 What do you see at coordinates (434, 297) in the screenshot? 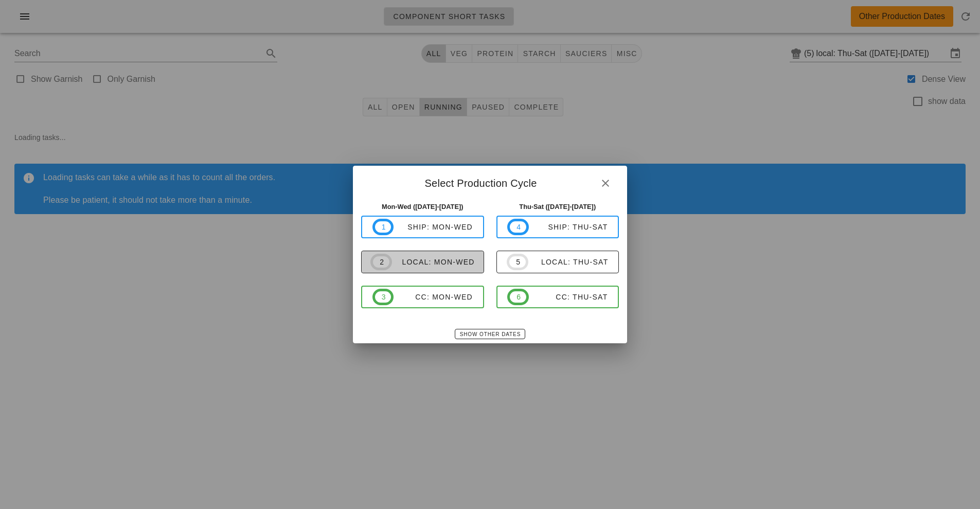
I see `div: CC: Mon-Wed` at bounding box center [434, 297].